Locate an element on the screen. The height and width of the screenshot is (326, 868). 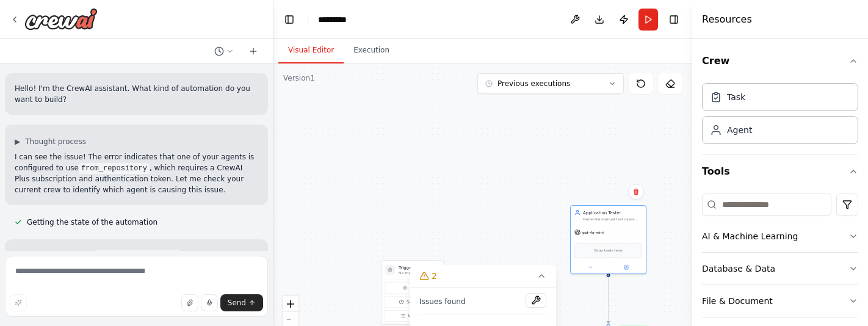
div: TriggersNo triggers configuredEventScheduleManage is located at coordinates (412, 293).